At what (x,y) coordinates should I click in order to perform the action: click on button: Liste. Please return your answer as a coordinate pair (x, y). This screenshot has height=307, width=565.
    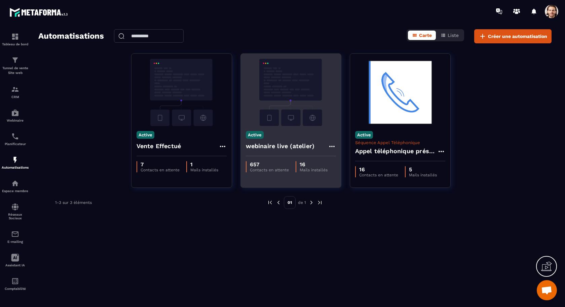
    Looking at the image, I should click on (450, 35).